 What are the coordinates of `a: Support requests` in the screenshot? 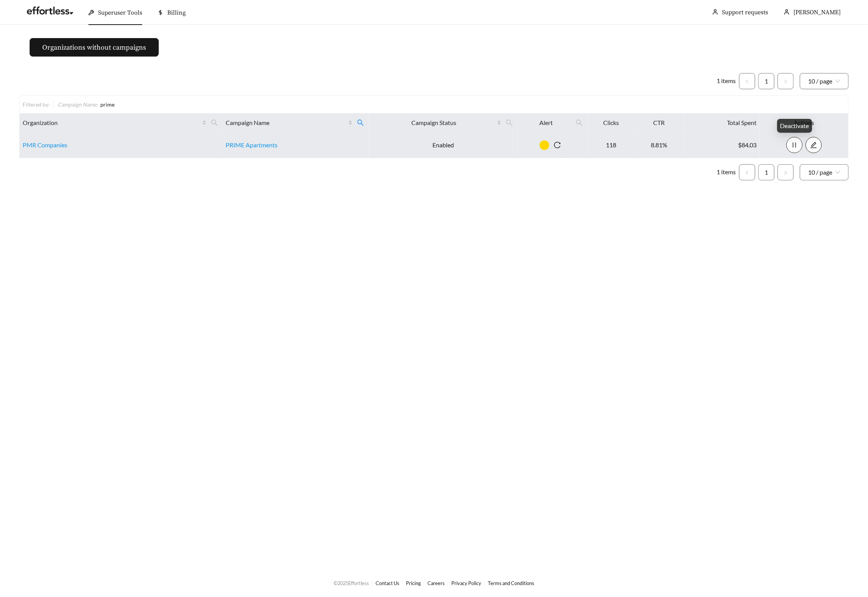 It's located at (746, 13).